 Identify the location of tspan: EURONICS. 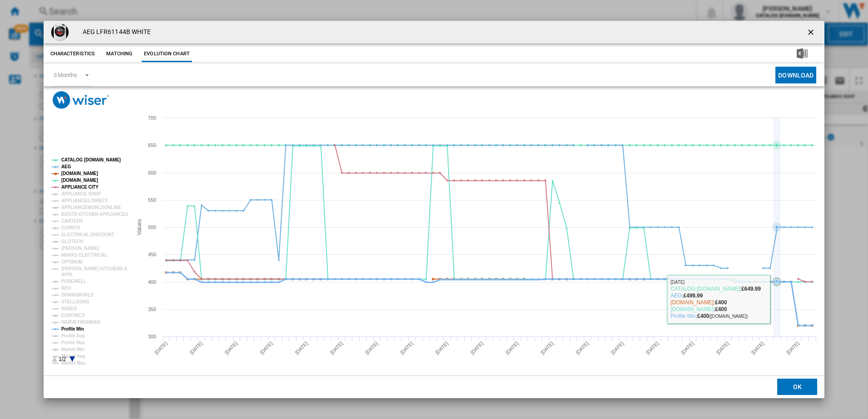
(73, 315).